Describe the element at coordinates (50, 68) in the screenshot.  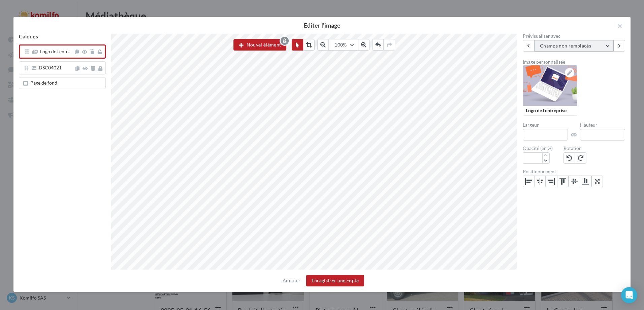
I see `span: DSC04021` at that location.